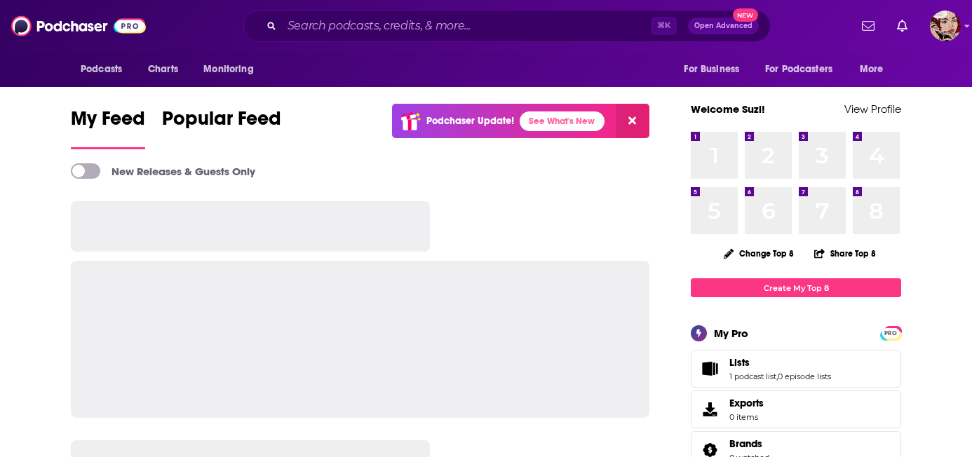 The width and height of the screenshot is (972, 457). Describe the element at coordinates (872, 69) in the screenshot. I see `span: More` at that location.